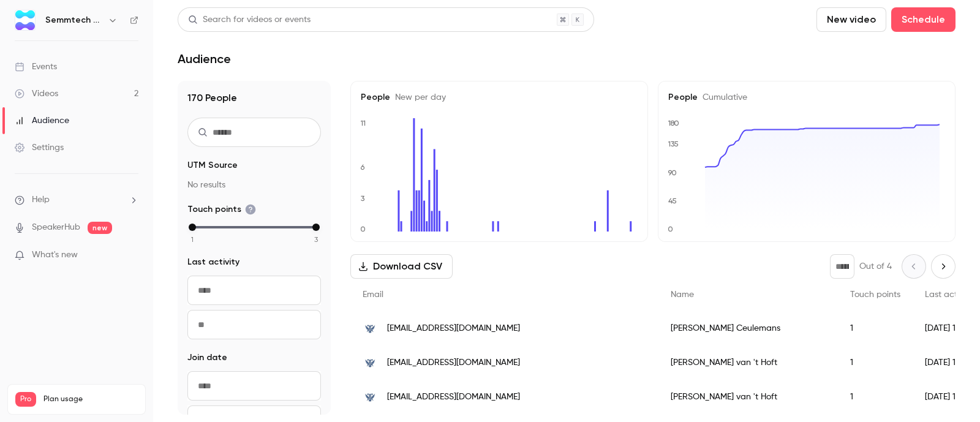  Describe the element at coordinates (672, 173) in the screenshot. I see `text: 90` at that location.